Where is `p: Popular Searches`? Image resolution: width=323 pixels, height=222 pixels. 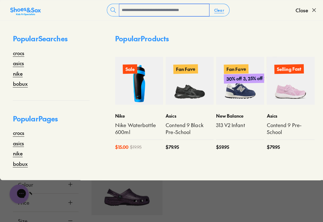 p: Popular Searches is located at coordinates (51, 41).